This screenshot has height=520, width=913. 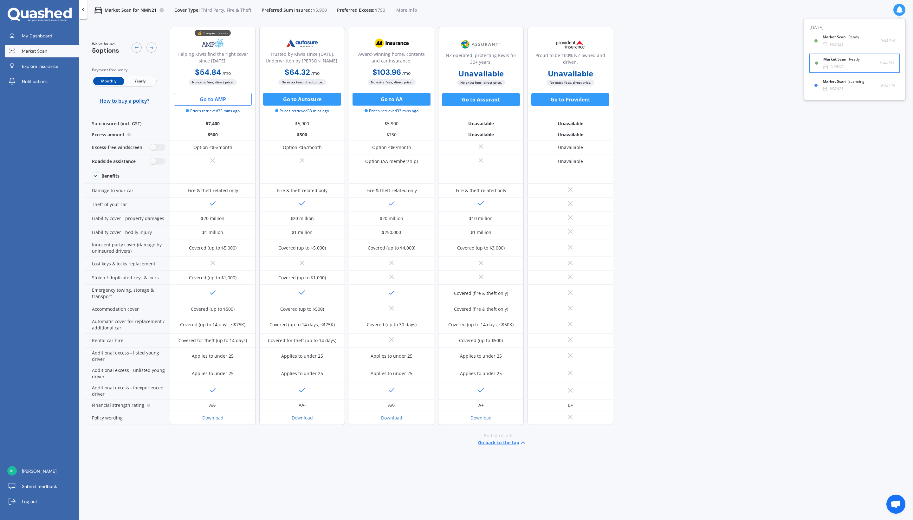 What do you see at coordinates (40, 66) in the screenshot?
I see `span: Explore insurance` at bounding box center [40, 66].